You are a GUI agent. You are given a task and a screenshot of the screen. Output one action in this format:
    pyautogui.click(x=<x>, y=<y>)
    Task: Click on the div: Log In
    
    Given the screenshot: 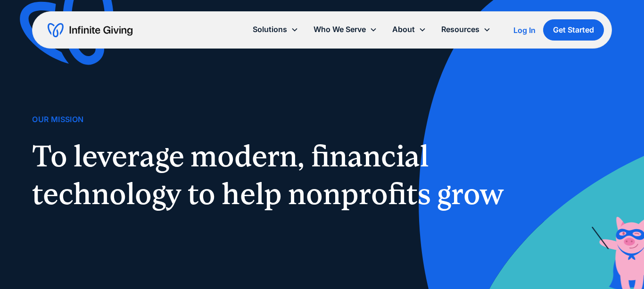 What is the action you would take?
    pyautogui.click(x=524, y=30)
    